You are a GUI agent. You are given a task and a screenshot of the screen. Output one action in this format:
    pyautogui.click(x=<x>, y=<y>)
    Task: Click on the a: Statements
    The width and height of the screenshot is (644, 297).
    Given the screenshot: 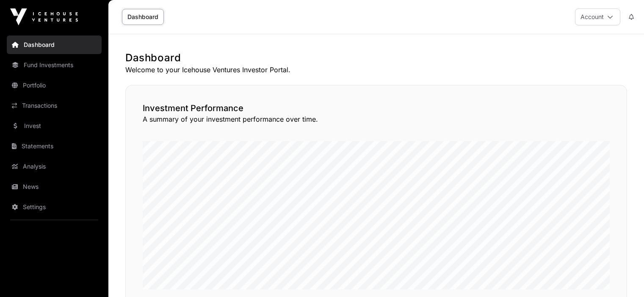 What is the action you would take?
    pyautogui.click(x=54, y=146)
    